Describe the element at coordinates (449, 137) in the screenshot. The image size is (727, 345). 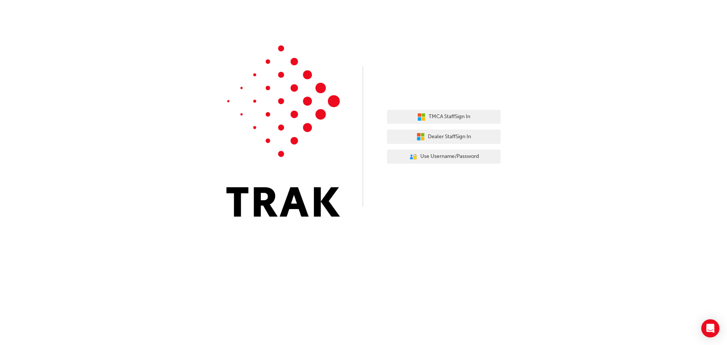
I see `span: Dealer Staff Sign In` at that location.